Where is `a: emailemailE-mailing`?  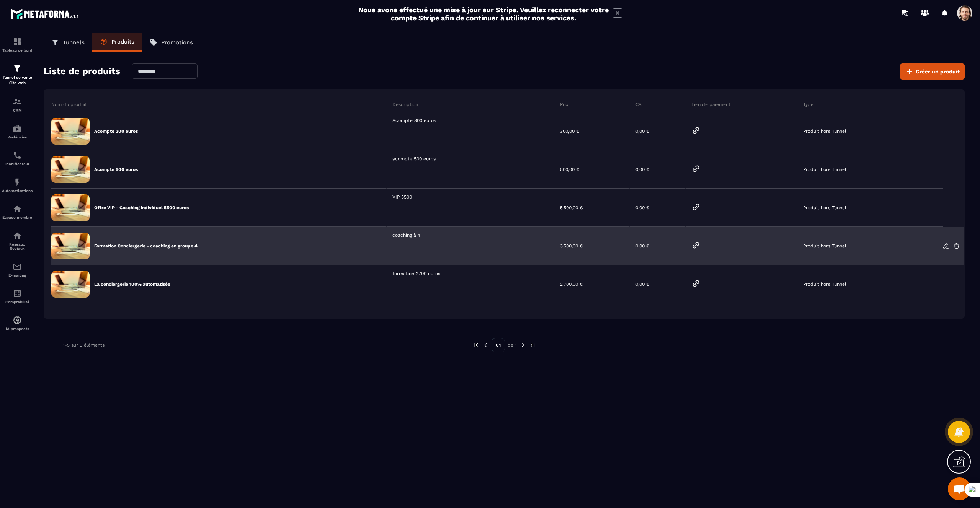 a: emailemailE-mailing is located at coordinates (17, 270).